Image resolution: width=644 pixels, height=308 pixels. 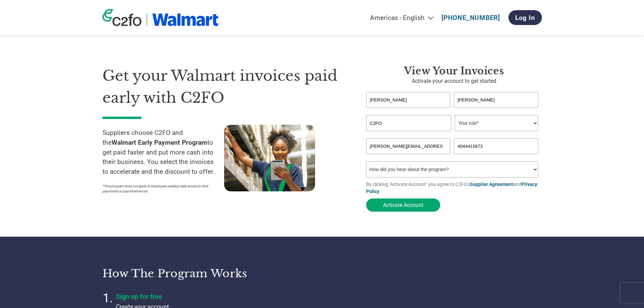 I want to click on input: Last Name*, so click(x=497, y=100).